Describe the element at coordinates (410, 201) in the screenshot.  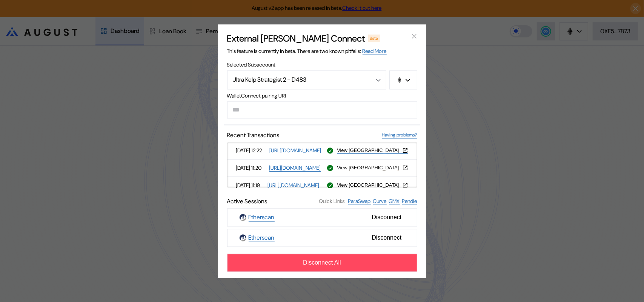
I see `a: Pendle` at that location.